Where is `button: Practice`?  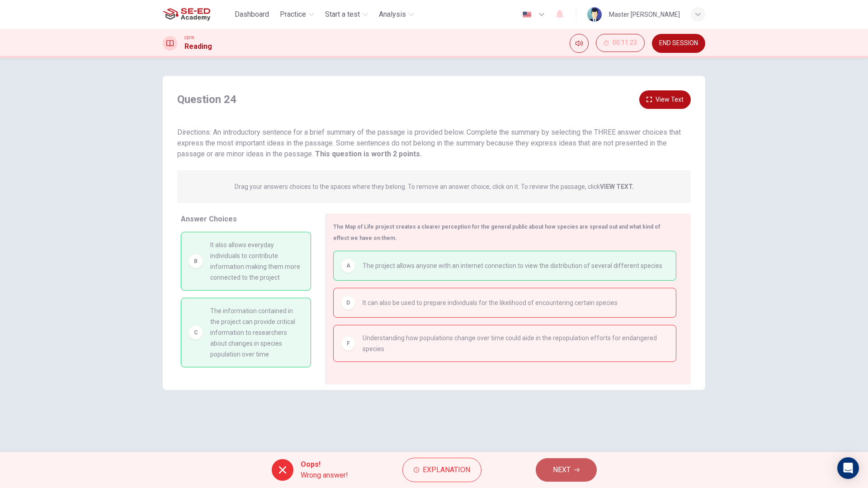 button: Practice is located at coordinates (297, 14).